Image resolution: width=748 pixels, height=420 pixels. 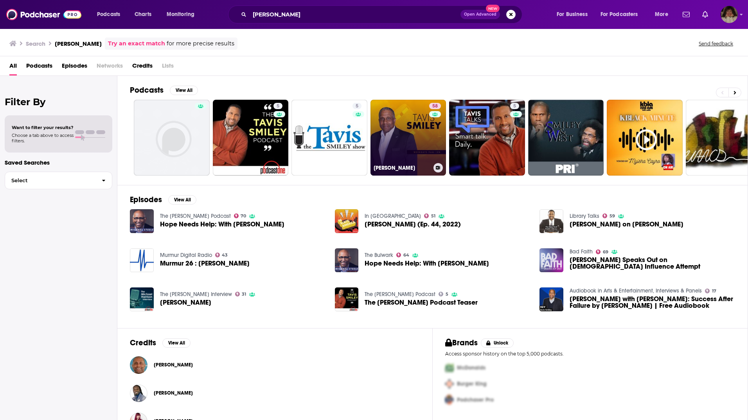 What do you see at coordinates (661, 14) in the screenshot?
I see `span: More` at bounding box center [661, 14].